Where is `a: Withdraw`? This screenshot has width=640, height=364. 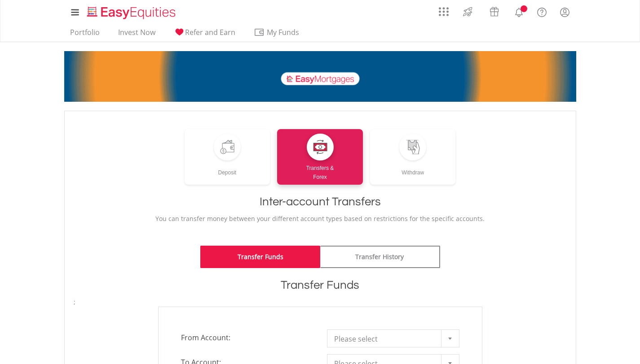
a: Withdraw is located at coordinates (413, 157).